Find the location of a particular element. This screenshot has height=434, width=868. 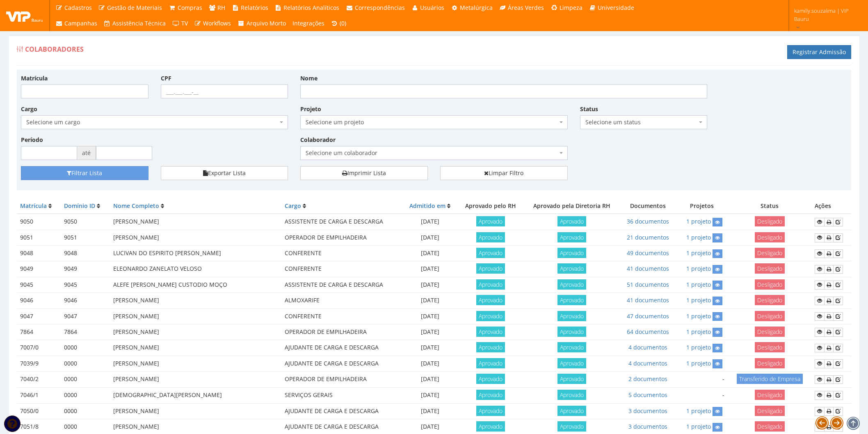

label: Projeto is located at coordinates (310, 109).